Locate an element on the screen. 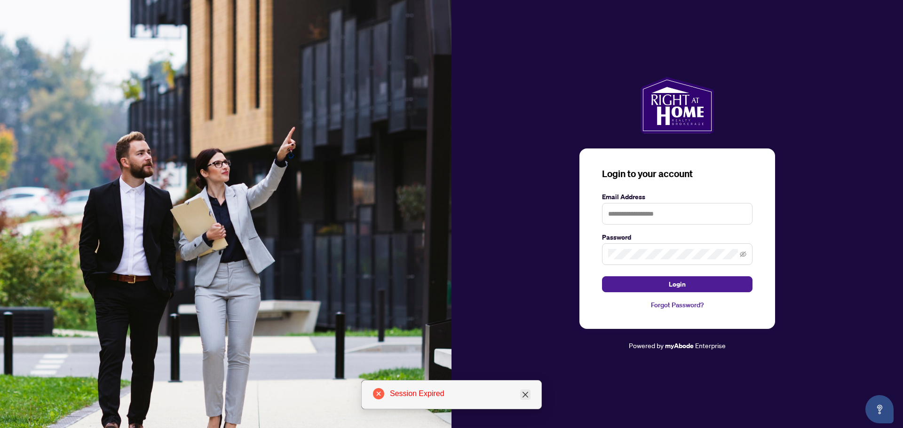 Image resolution: width=903 pixels, height=428 pixels. button: Open asap is located at coordinates (879, 409).